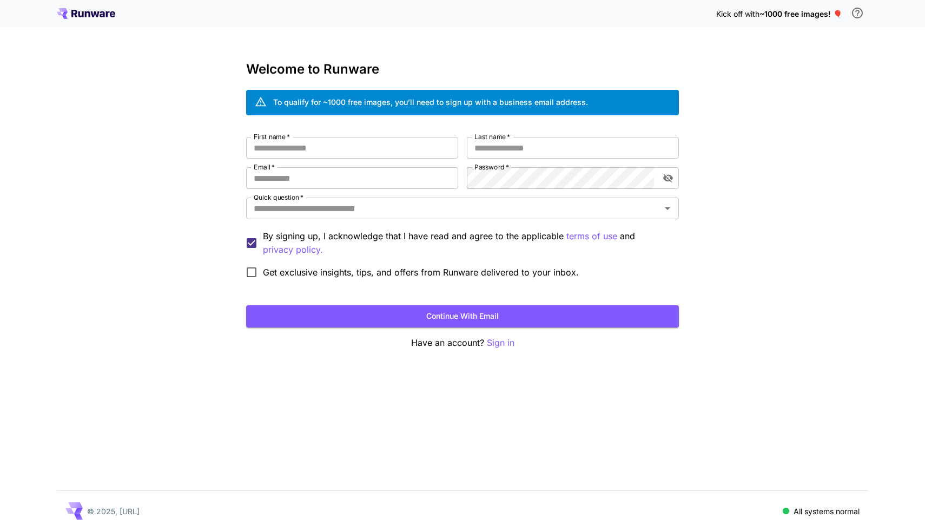 The width and height of the screenshot is (925, 531). What do you see at coordinates (466, 243) in the screenshot?
I see `p: By signing up, I acknowledge that I have read and agree to the applicable and` at bounding box center [466, 243].